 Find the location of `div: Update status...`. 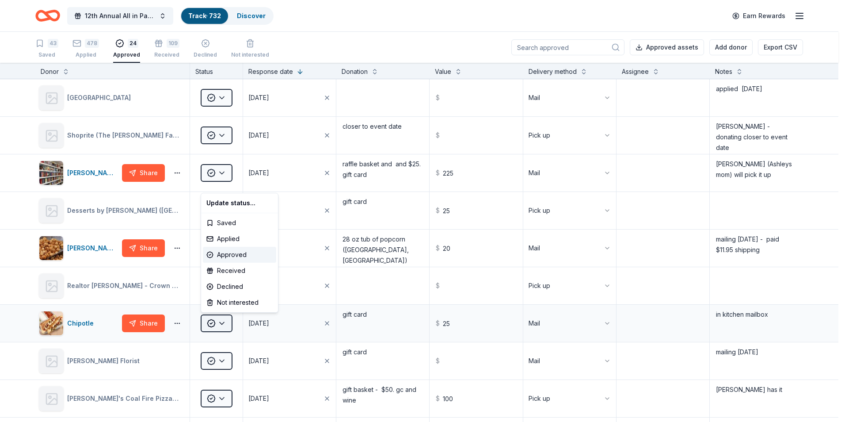

div: Update status... is located at coordinates (240, 203).